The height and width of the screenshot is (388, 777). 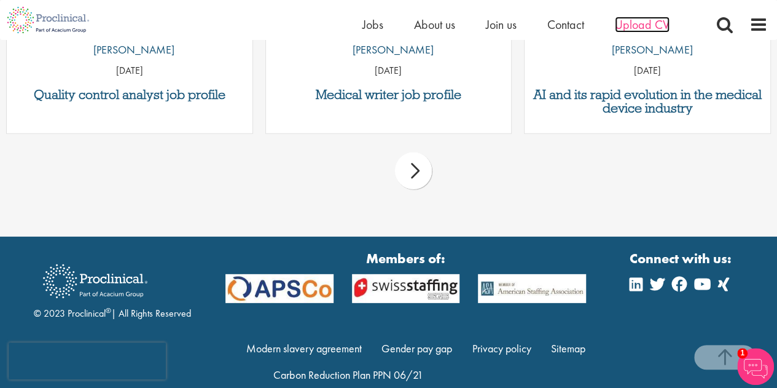 What do you see at coordinates (389, 95) in the screenshot?
I see `a: Medical writer job profile` at bounding box center [389, 95].